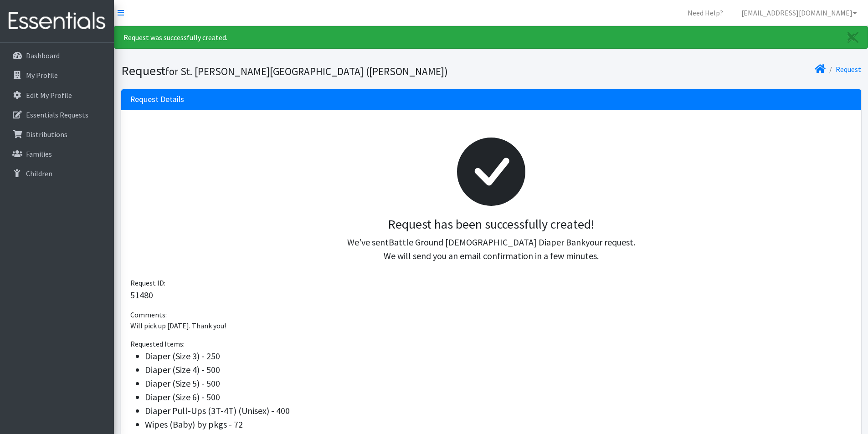 The image size is (868, 434). Describe the element at coordinates (57, 76) in the screenshot. I see `a: My Profile` at that location.